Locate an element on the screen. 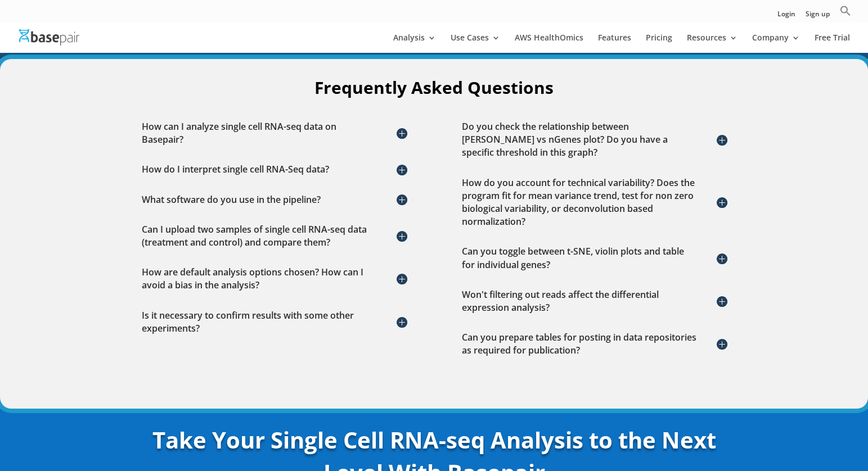 The image size is (868, 471). a: Use Cases is located at coordinates (475, 44).